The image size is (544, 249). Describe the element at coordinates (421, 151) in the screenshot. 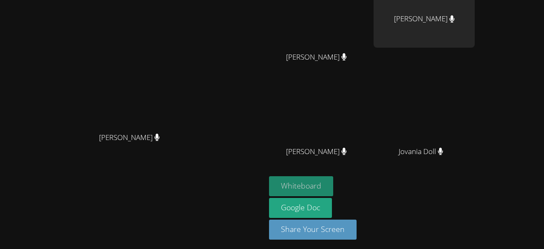

I see `span: Jovania Doll` at that location.